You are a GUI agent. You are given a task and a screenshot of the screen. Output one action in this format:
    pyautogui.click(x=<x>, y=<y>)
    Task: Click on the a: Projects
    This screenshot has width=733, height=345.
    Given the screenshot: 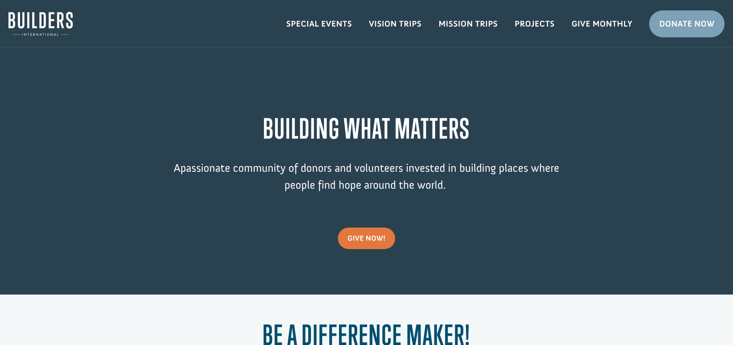 What is the action you would take?
    pyautogui.click(x=535, y=24)
    